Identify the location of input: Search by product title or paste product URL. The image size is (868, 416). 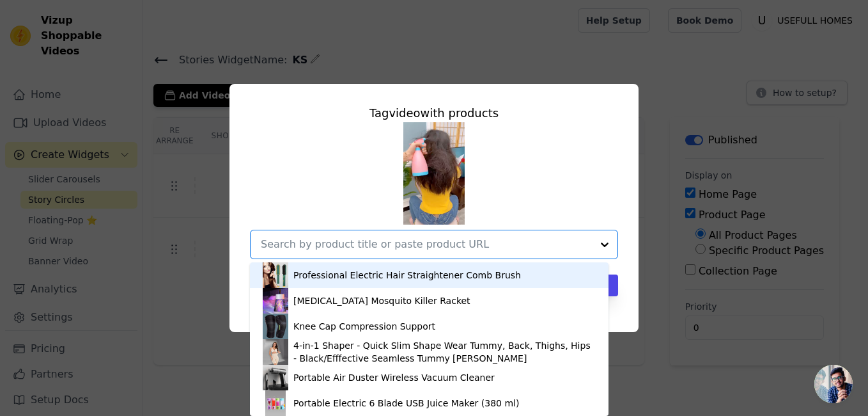
(426, 245).